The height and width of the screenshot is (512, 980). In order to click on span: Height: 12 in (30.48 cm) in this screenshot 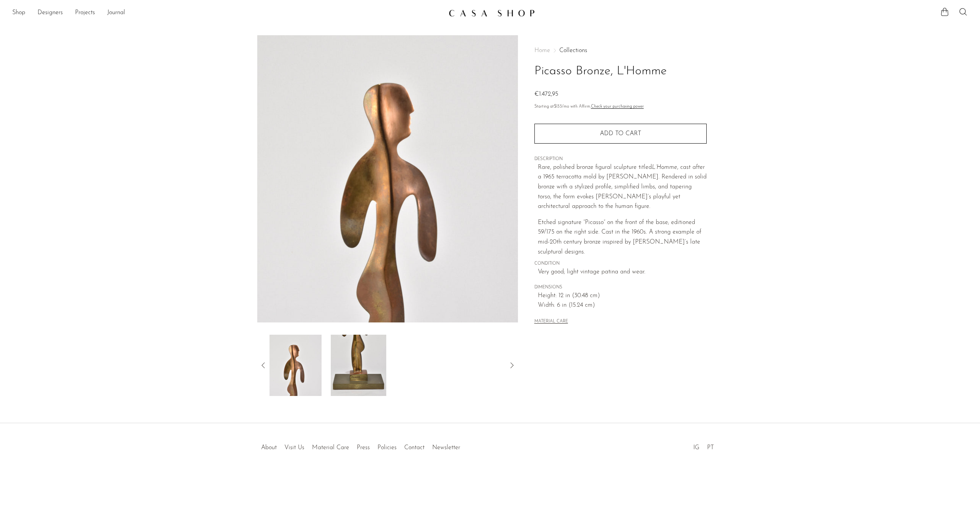, I will do `click(622, 296)`.